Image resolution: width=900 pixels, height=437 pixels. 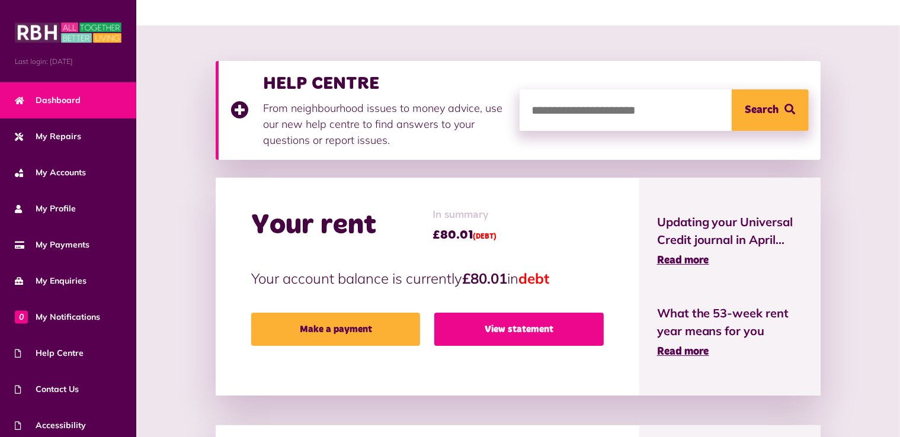 What do you see at coordinates (45, 208) in the screenshot?
I see `span: My Profile` at bounding box center [45, 208].